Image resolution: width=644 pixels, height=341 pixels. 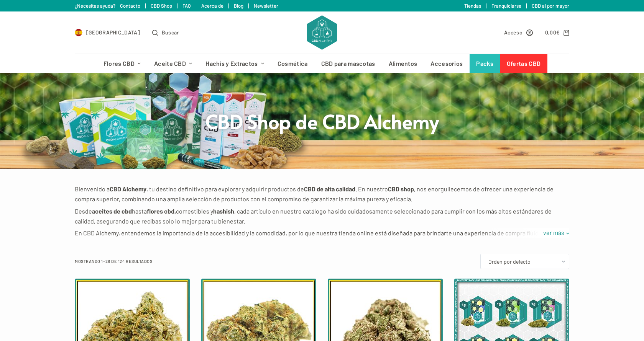 I want to click on a: Newsletter, so click(x=266, y=6).